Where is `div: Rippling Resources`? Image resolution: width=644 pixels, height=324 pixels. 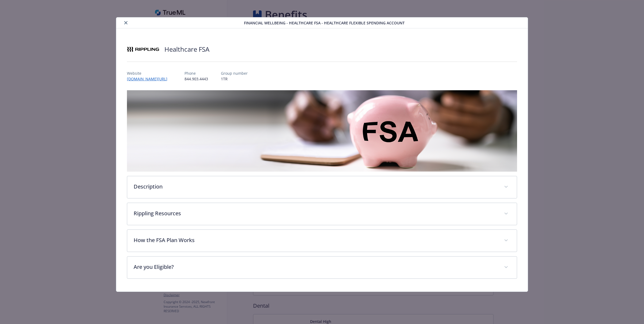
div: Rippling Resources is located at coordinates (322, 214).